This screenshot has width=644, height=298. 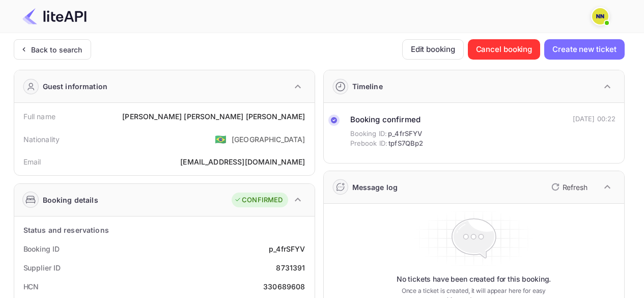 What do you see at coordinates (290, 268) in the screenshot?
I see `div: 8731391` at bounding box center [290, 268].